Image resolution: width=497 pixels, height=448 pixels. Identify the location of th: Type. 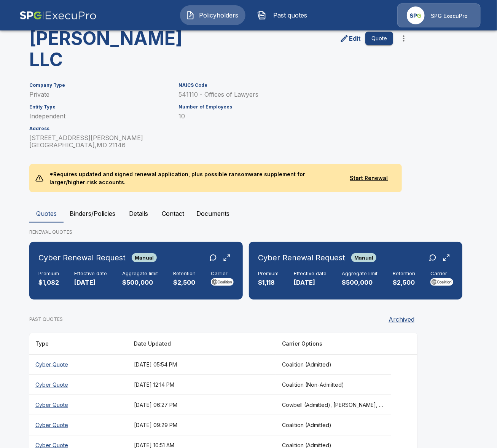
(78, 344).